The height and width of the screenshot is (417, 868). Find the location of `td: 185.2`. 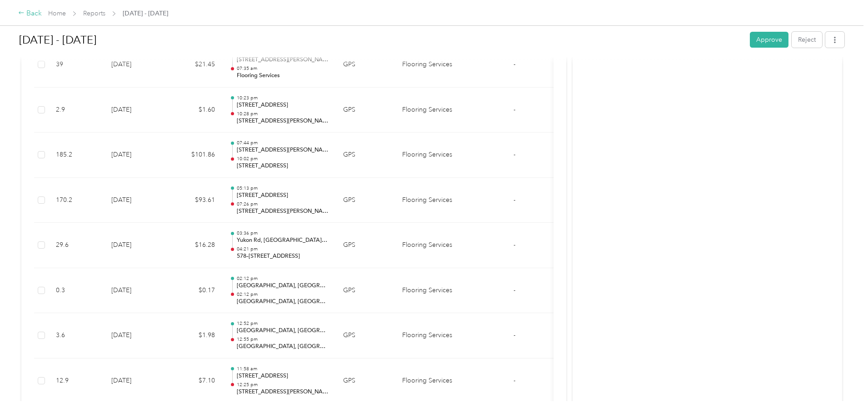

td: 185.2 is located at coordinates (76, 155).